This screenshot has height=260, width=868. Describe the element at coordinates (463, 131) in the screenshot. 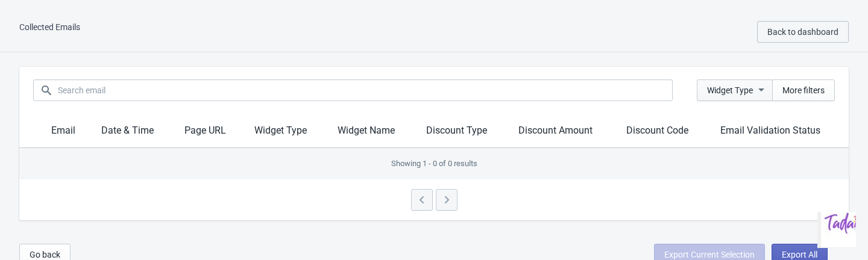

I see `th: Discount Type` at that location.